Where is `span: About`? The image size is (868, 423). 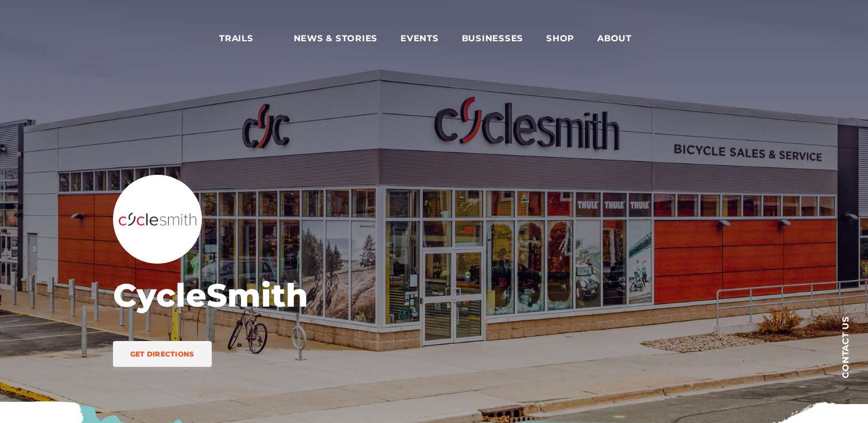 span: About is located at coordinates (623, 38).